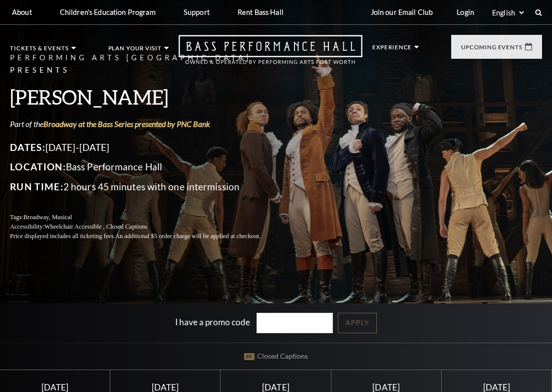  Describe the element at coordinates (197, 12) in the screenshot. I see `p: Support` at that location.